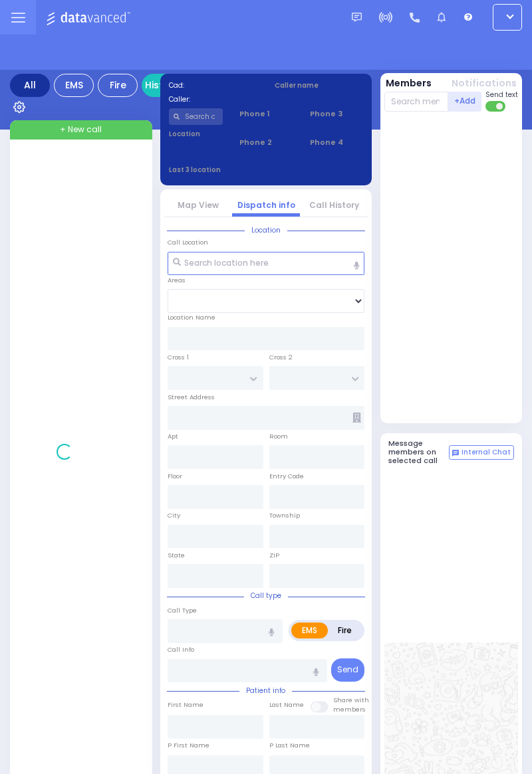  What do you see at coordinates (74, 85) in the screenshot?
I see `div: EMS` at bounding box center [74, 85].